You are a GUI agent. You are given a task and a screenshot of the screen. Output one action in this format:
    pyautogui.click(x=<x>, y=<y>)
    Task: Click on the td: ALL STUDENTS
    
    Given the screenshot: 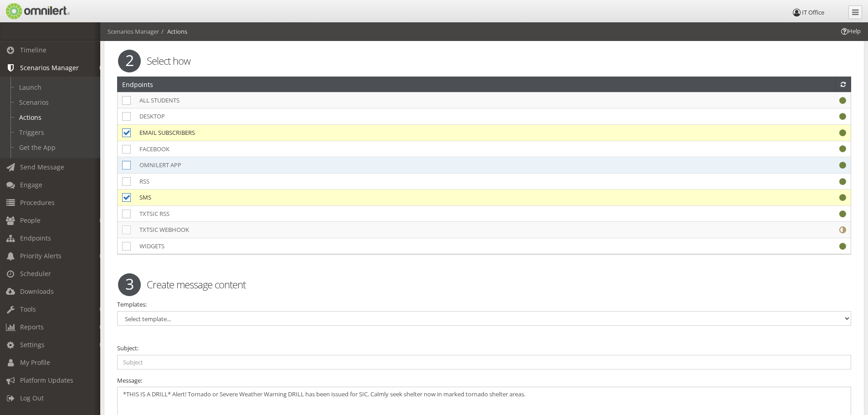 What is the action you would take?
    pyautogui.click(x=422, y=100)
    